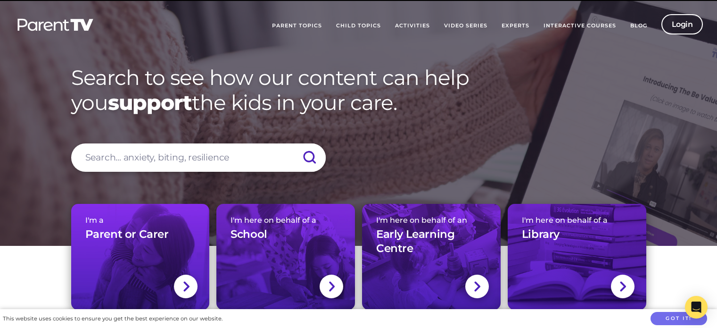  I want to click on a: I'm here on behalf of anEarly Learning Centre, so click(432, 257).